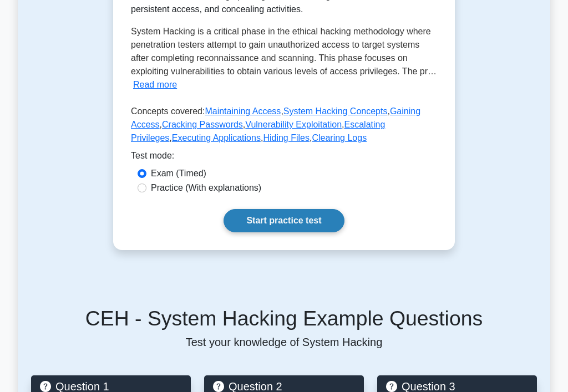  I want to click on a: Clearing Logs, so click(339, 138).